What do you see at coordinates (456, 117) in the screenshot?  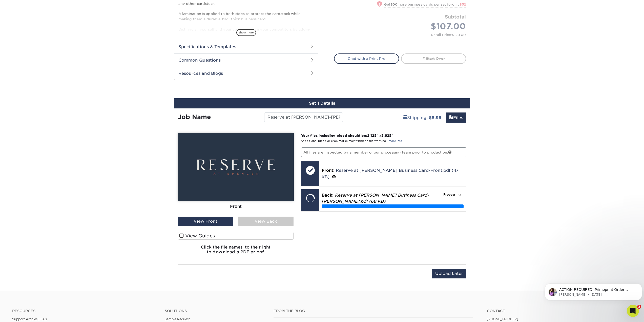 I see `a: Files` at bounding box center [456, 117].